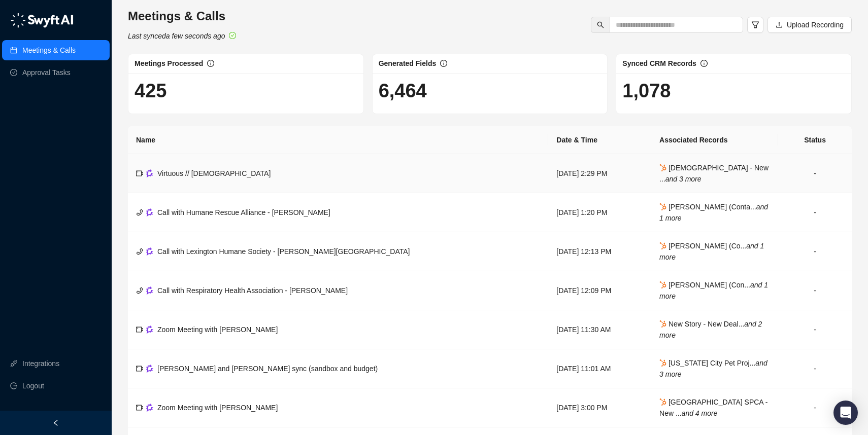  I want to click on span: left, so click(56, 423).